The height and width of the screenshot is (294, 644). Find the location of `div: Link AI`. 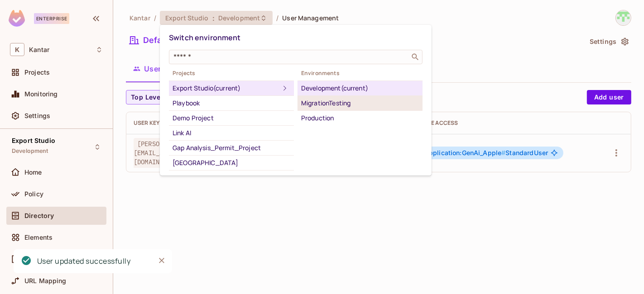

div: Link AI is located at coordinates (231, 133).